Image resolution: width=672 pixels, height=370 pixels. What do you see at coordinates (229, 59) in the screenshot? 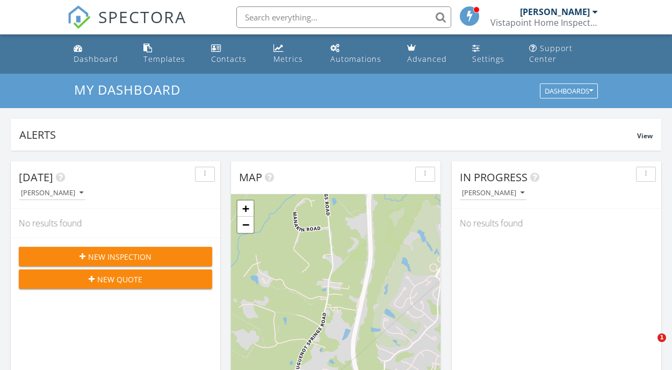
I see `div: Contacts` at bounding box center [229, 59].